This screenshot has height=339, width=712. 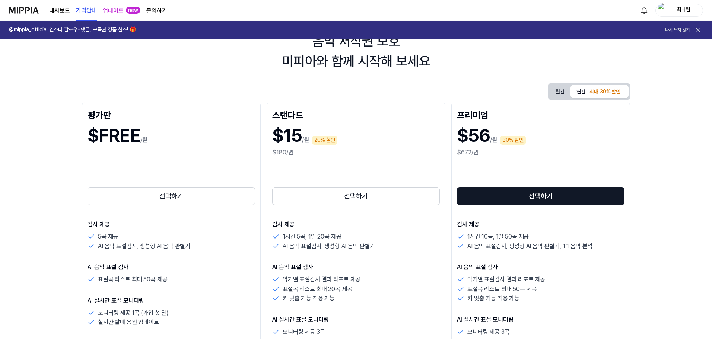 What do you see at coordinates (72, 30) in the screenshot?
I see `h1: @mippia_official 인스타 팔로우+댓글, 구독권 경품 찬스! 🎁` at bounding box center [72, 30].